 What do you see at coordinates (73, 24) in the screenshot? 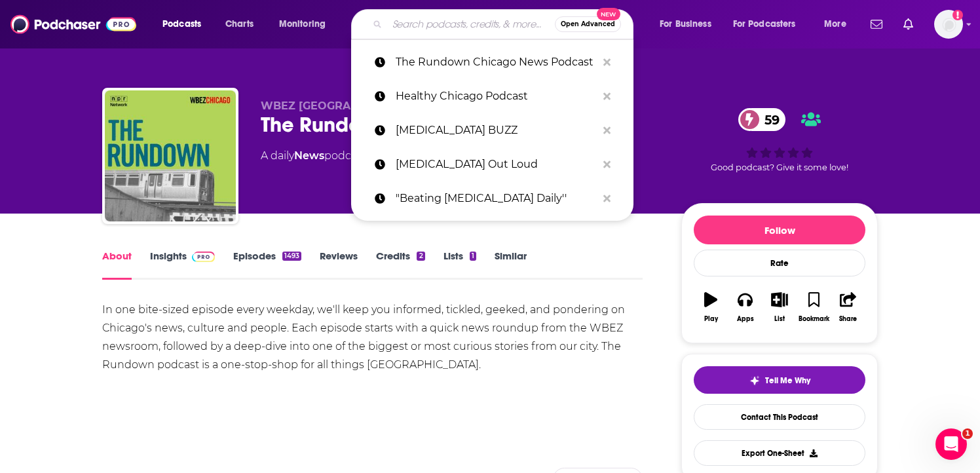
I see `img: Podchaser - Follow, Share and Rate Podcasts` at bounding box center [73, 24].